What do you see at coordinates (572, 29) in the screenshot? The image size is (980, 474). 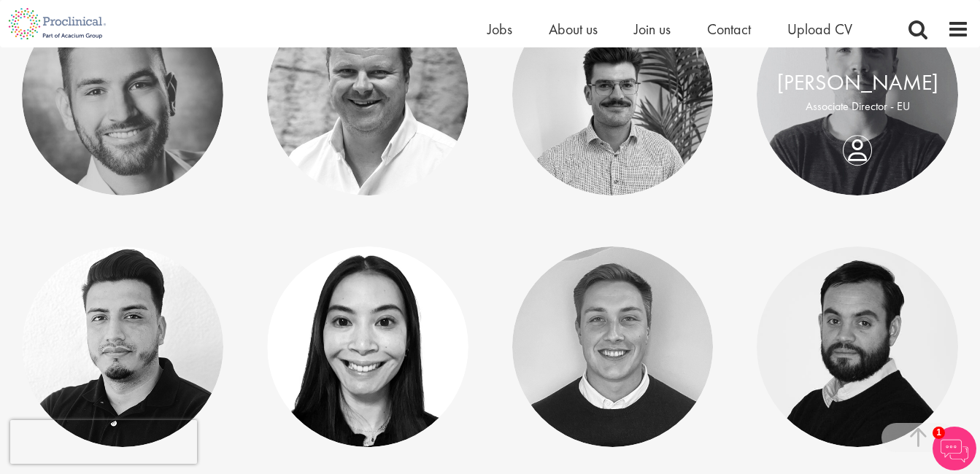 I see `a: About us` at bounding box center [572, 29].